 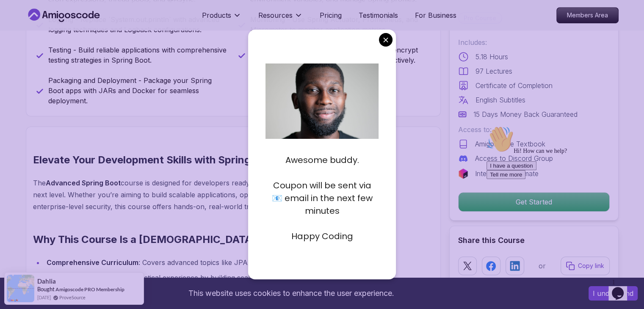 What do you see at coordinates (510, 144) in the screenshot?
I see `p: AmigosCode Textbook` at bounding box center [510, 144].